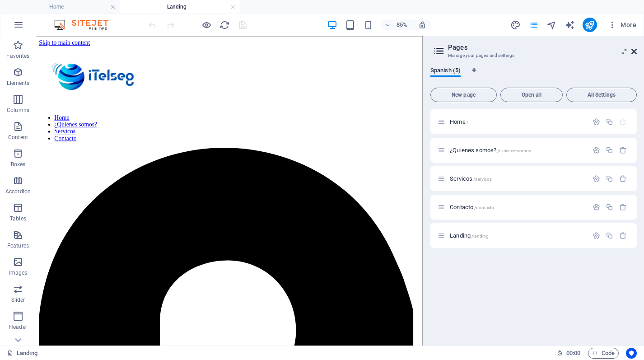 This screenshot has height=360, width=644. Describe the element at coordinates (573, 354) in the screenshot. I see `span: 00 00` at that location.